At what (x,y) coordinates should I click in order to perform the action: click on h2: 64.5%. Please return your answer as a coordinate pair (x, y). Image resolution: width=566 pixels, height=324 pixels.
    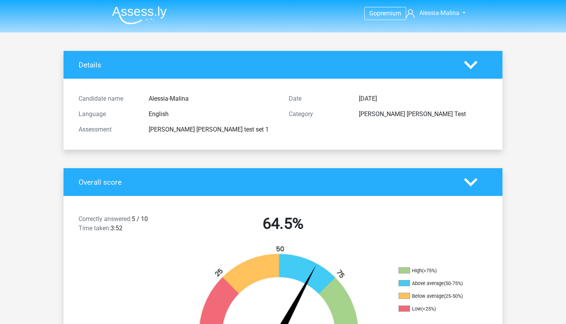
    Looking at the image, I should click on (283, 223).